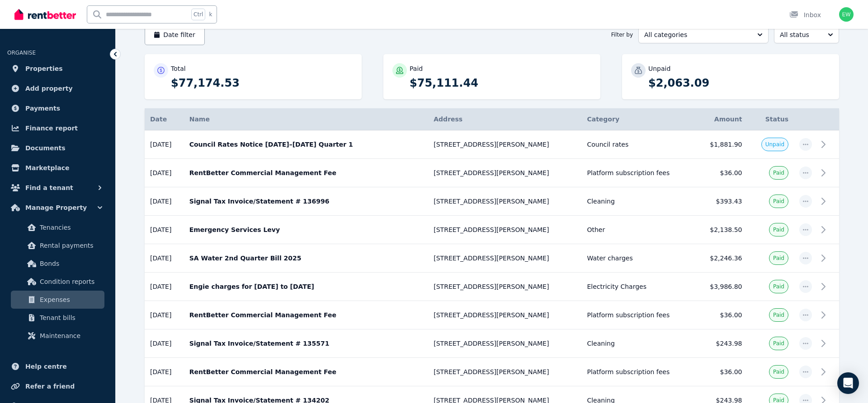 The height and width of the screenshot is (403, 868). What do you see at coordinates (638, 287) in the screenshot?
I see `td: Electricity Charges` at bounding box center [638, 287].